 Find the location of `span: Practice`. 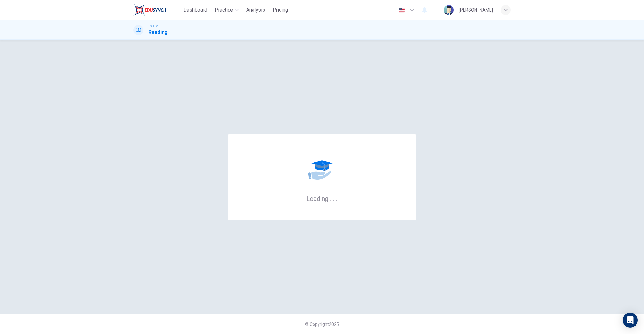

span: Practice is located at coordinates (224, 10).